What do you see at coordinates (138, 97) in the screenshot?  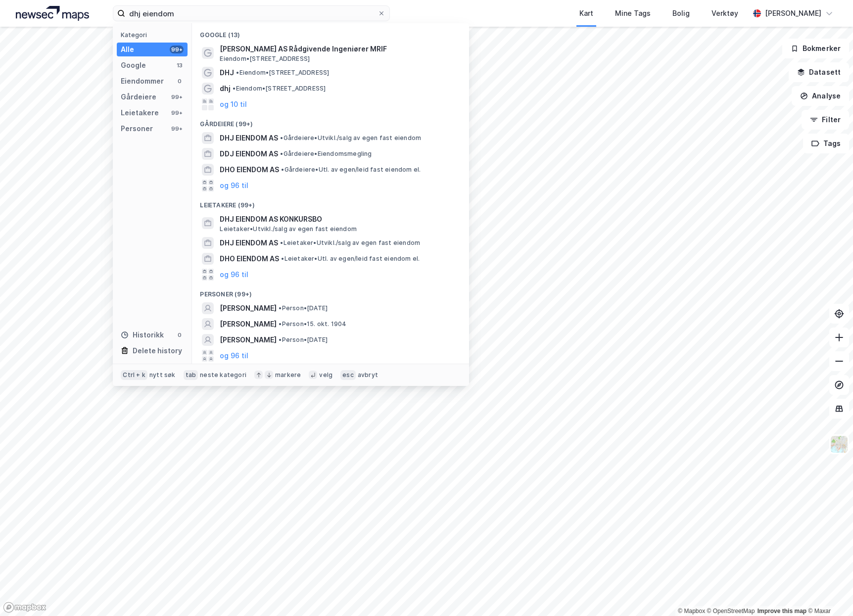 I see `div: Gårdeiere` at bounding box center [138, 97].